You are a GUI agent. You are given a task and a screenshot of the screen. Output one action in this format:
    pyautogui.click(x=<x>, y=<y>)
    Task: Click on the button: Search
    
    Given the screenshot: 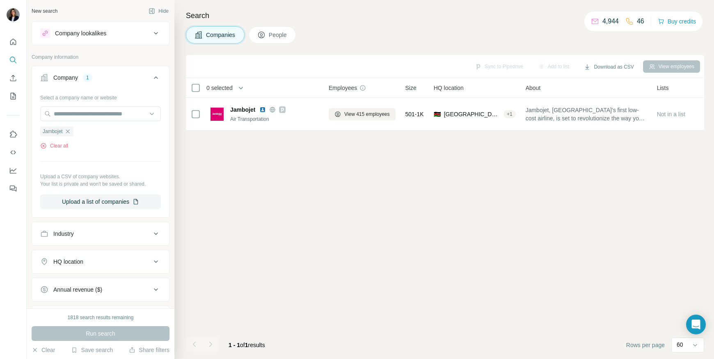 What is the action you would take?
    pyautogui.click(x=13, y=60)
    